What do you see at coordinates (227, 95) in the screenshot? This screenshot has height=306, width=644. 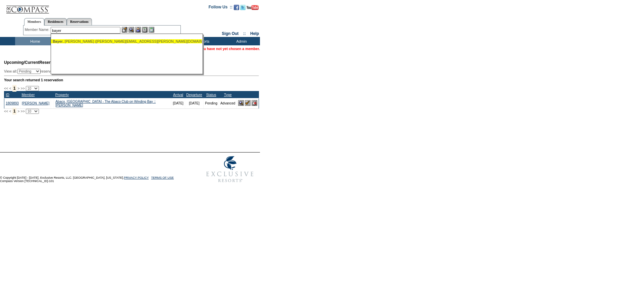 I see `a: Type` at bounding box center [227, 95].